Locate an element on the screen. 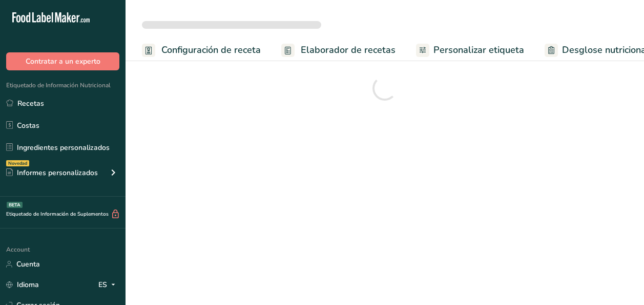 This screenshot has width=644, height=305. div: BETA is located at coordinates (15, 205).